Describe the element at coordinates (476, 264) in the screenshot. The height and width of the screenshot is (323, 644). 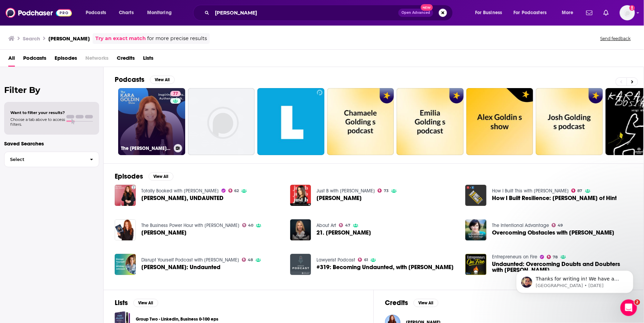
I see `img: Undaunted: Overcoming Doubts and Doubters with Kara Goldin` at that location.